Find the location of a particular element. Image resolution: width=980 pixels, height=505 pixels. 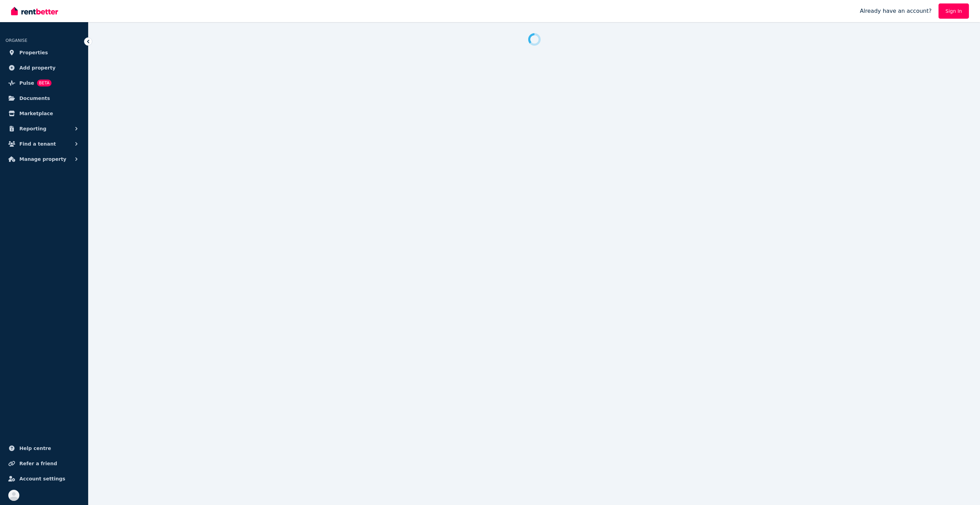

span: Add property is located at coordinates (37, 68).